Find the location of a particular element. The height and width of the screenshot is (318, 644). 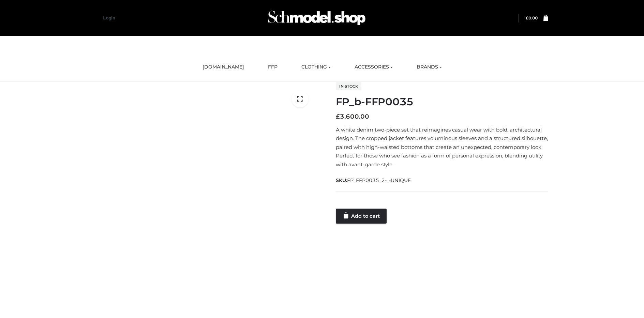

a: ACCESSORIES is located at coordinates (374, 67).